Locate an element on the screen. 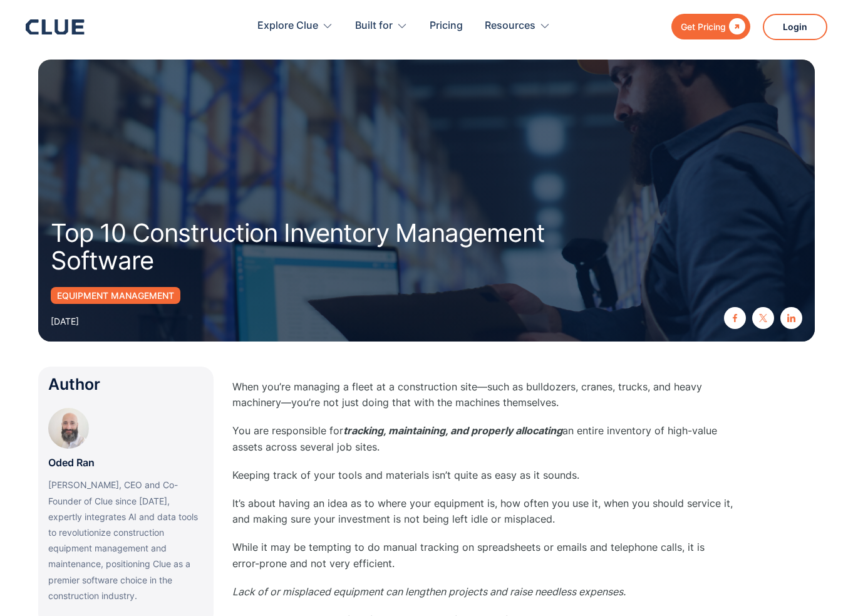 This screenshot has height=616, width=853. em: Lack of or misplaced equipment can lengthen projects and raise needless expenses. is located at coordinates (429, 591).